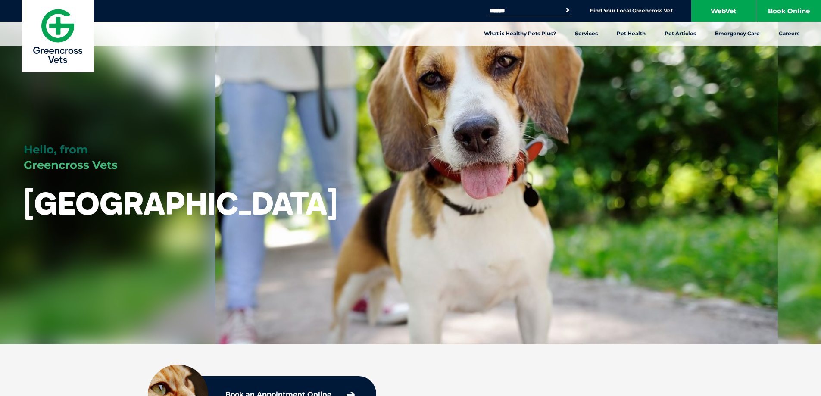 This screenshot has width=821, height=396. What do you see at coordinates (56, 150) in the screenshot?
I see `span: Hello, from` at bounding box center [56, 150].